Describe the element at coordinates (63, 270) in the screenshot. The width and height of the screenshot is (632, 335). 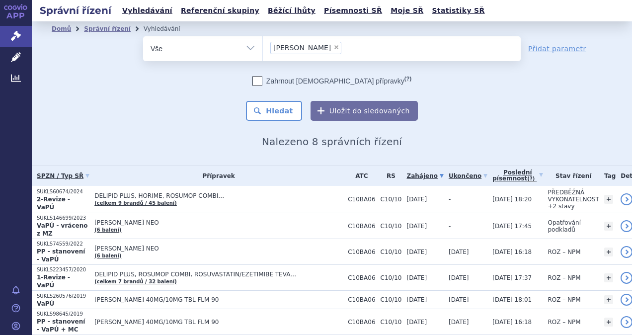
I see `p: SUKLS223457/2020` at that location.